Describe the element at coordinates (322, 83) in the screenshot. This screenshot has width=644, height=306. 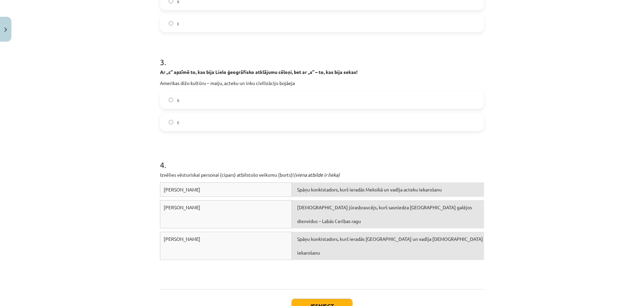
I see `p: Amerikas dižo kultūru – maiju, acteku un inku civilizāciju bojāeja` at that location.